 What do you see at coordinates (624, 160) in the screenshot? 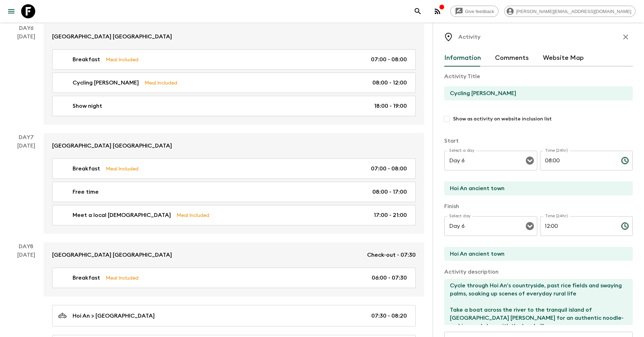
I see `button: Choose time, selected time is 8:00 AM` at bounding box center [624, 160].